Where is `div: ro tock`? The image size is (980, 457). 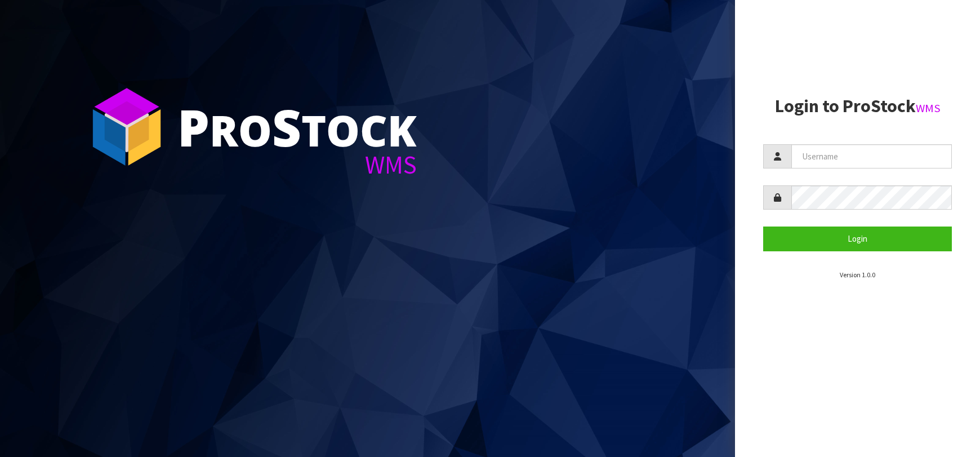
div: ro tock is located at coordinates (297, 127).